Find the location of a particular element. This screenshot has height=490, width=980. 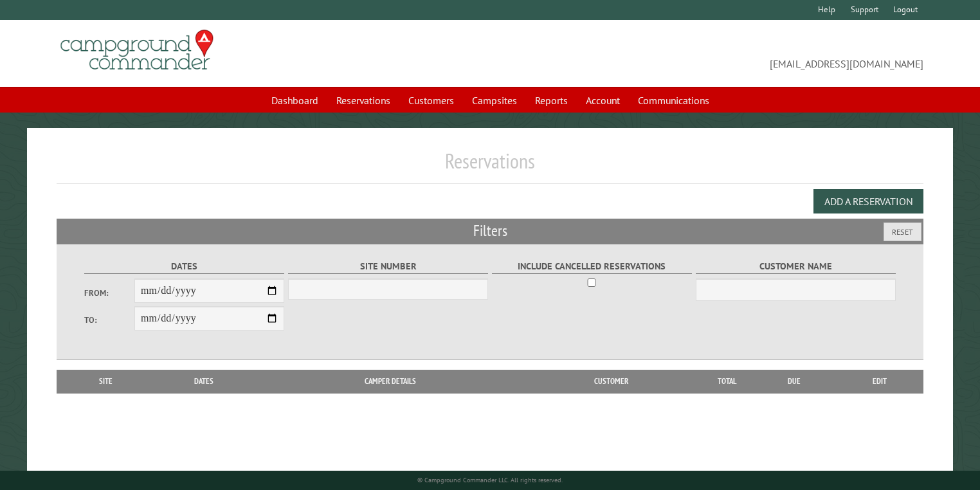

th: Edit is located at coordinates (879, 381).